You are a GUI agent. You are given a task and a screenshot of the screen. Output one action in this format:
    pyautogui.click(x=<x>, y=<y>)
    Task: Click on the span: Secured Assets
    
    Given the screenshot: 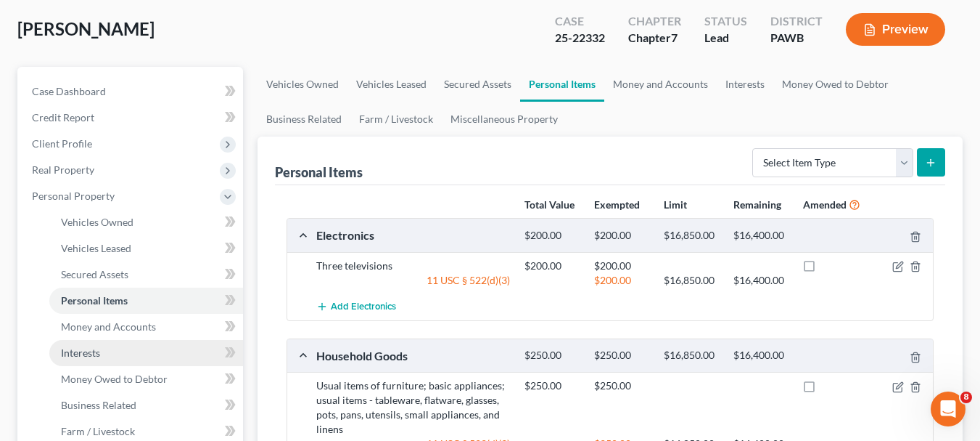 What is the action you would take?
    pyautogui.click(x=94, y=274)
    